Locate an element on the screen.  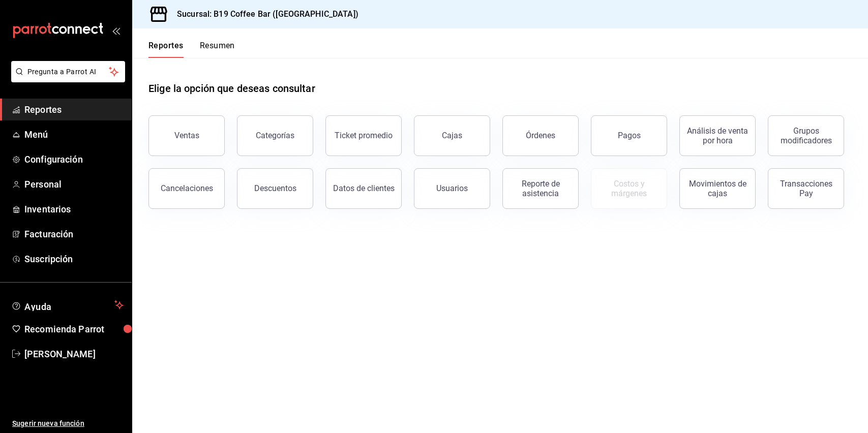
div: Grupos modificadores is located at coordinates (806, 136).